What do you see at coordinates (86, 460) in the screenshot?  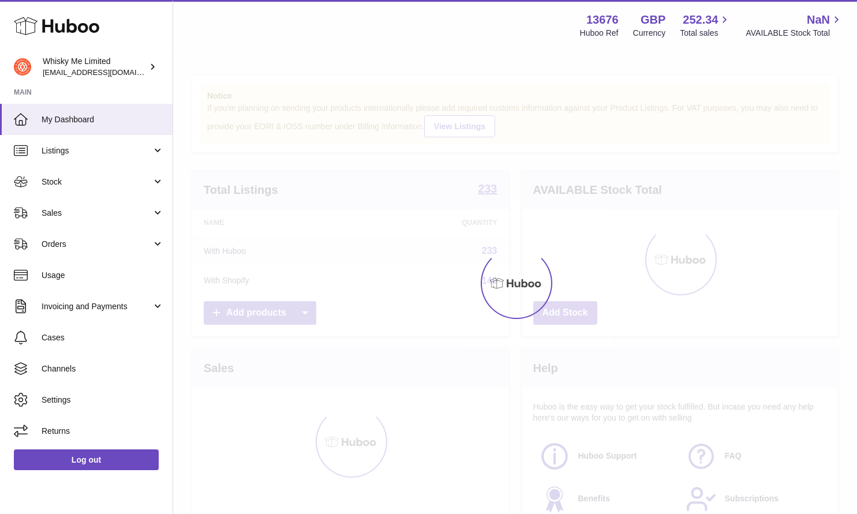 I see `a: Log out` at bounding box center [86, 460].